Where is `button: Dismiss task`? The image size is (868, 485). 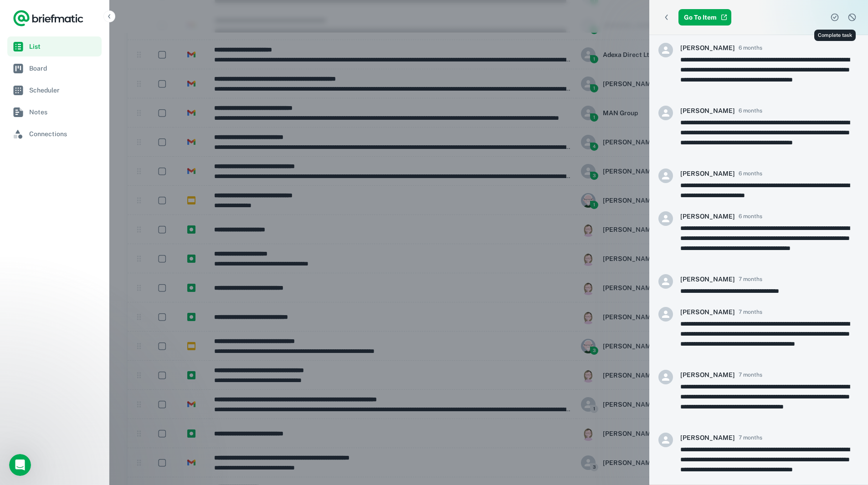
button: Dismiss task is located at coordinates (852, 18).